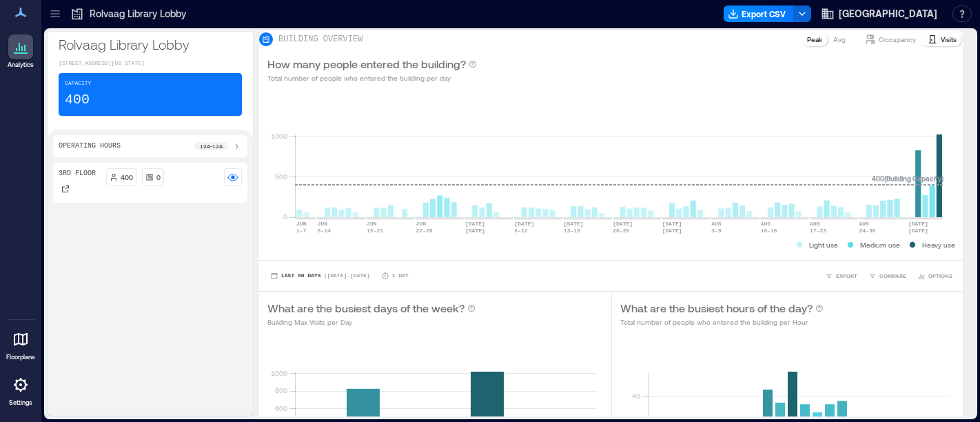 The width and height of the screenshot is (980, 422). What do you see at coordinates (897, 39) in the screenshot?
I see `p: Occupancy` at bounding box center [897, 39].